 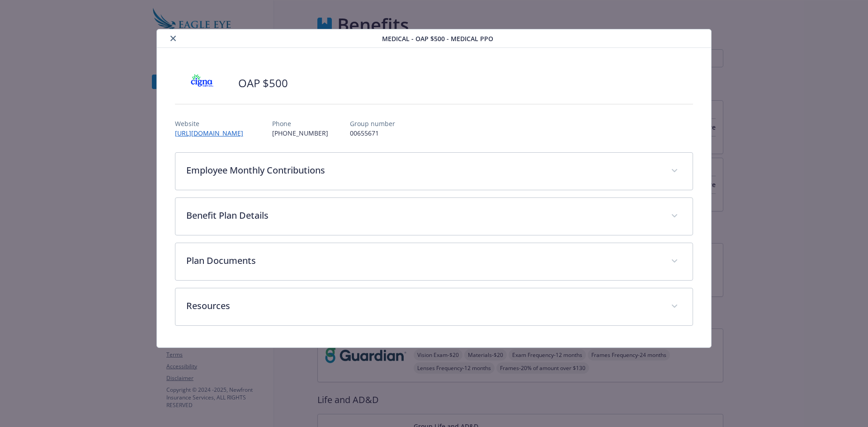 I want to click on div: Benefit Plan Details, so click(x=434, y=217).